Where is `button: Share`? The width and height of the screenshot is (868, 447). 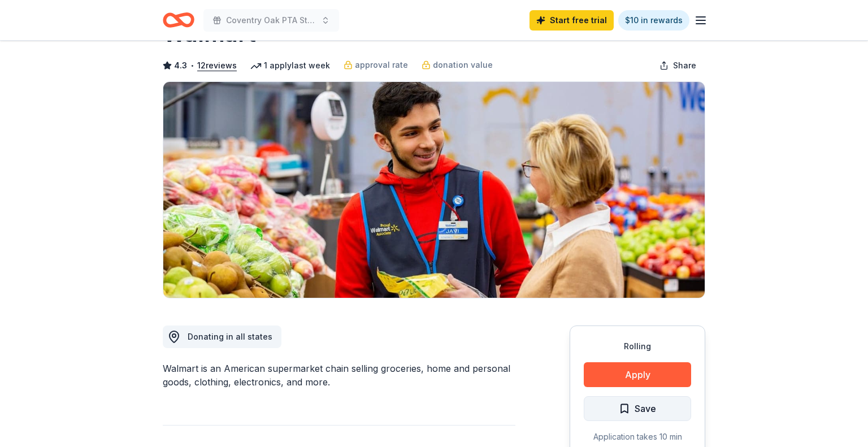
button: Share is located at coordinates (677, 65).